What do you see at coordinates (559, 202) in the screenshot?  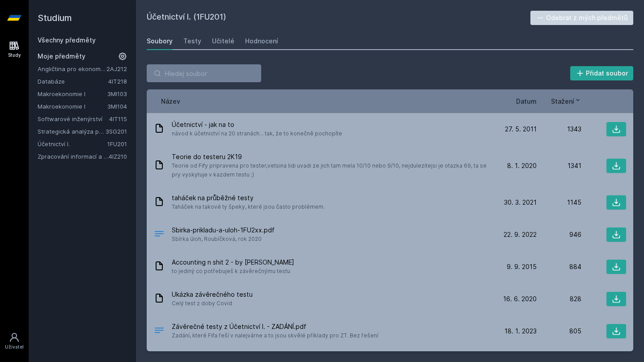 I see `div: 1145` at bounding box center [559, 202].